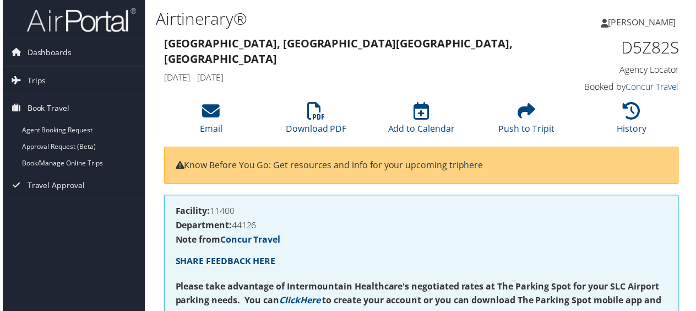 The image size is (696, 311). Describe the element at coordinates (289, 302) in the screenshot. I see `strong: Click` at that location.